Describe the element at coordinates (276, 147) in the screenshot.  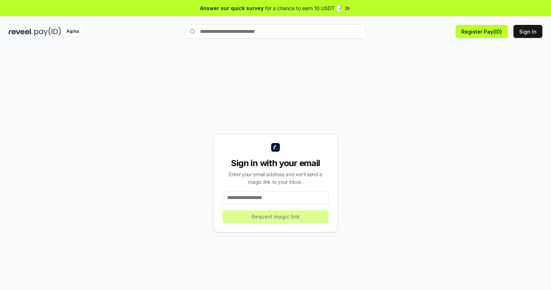
I see `img: logo_small` at that location.